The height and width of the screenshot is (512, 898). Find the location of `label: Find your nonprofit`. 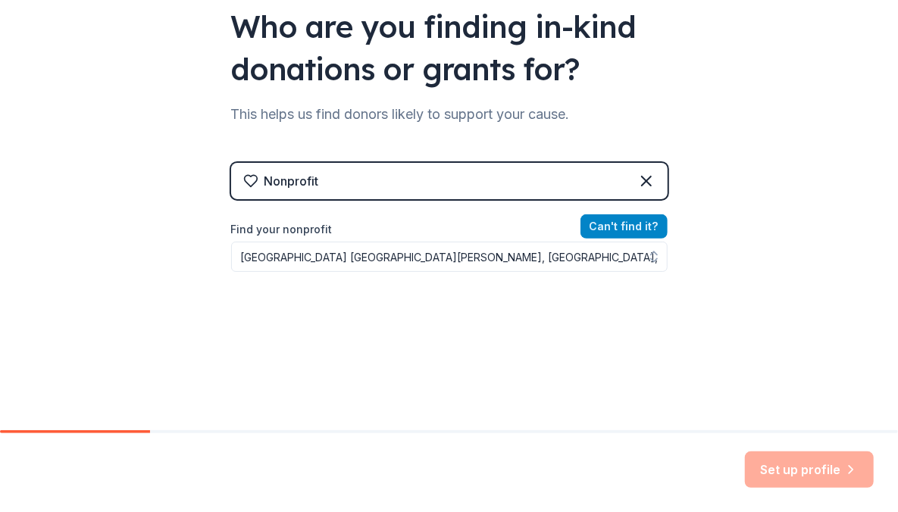

label: Find your nonprofit is located at coordinates (449, 230).